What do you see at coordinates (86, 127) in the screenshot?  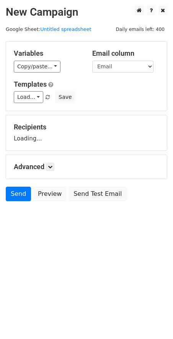 I see `h5: Recipients` at bounding box center [86, 127].